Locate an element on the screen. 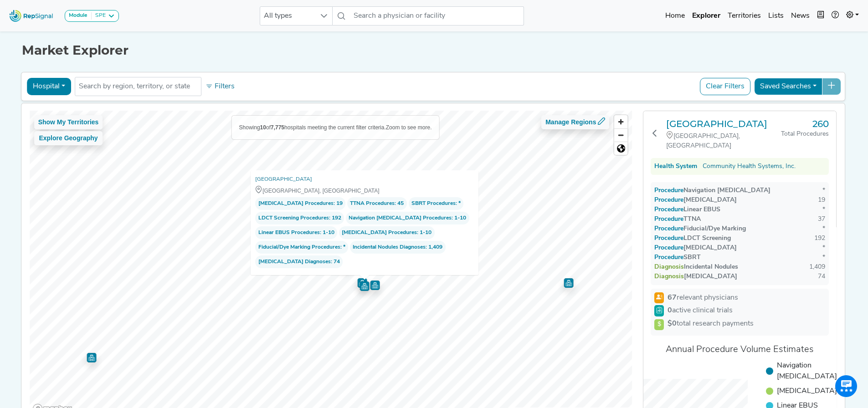 The image size is (868, 408). a: Lists is located at coordinates (776, 16).